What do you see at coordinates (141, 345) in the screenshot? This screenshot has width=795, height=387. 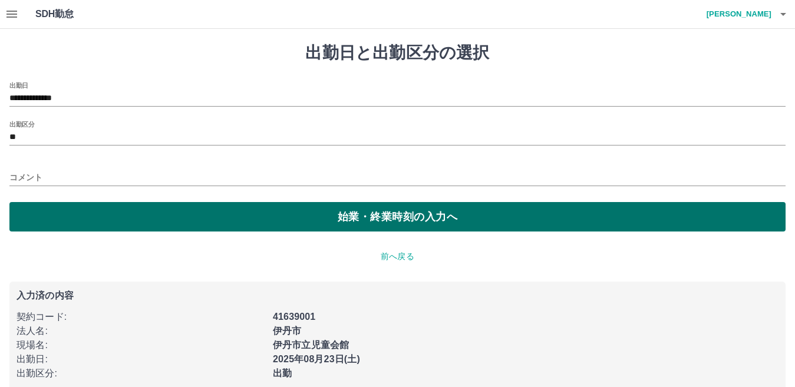 I see `p: 現場名 :` at bounding box center [141, 345].